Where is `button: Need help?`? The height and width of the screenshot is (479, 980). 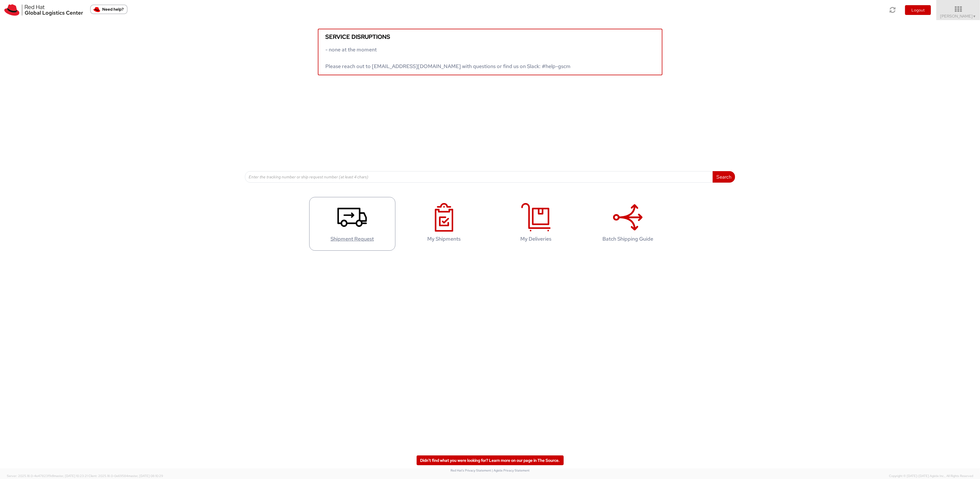
button: Need help? is located at coordinates (109, 9).